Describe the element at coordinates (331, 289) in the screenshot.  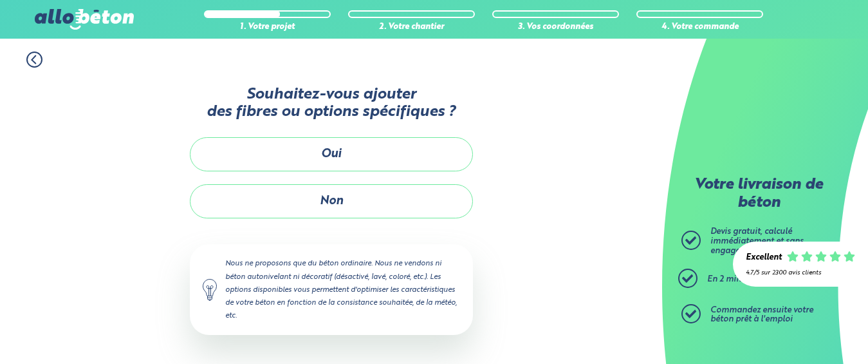
I see `div: Nous ne proposons que du béton ordinaire. Nous ne vendons ni béton autonivelant ni décoratif (dés...` at that location.